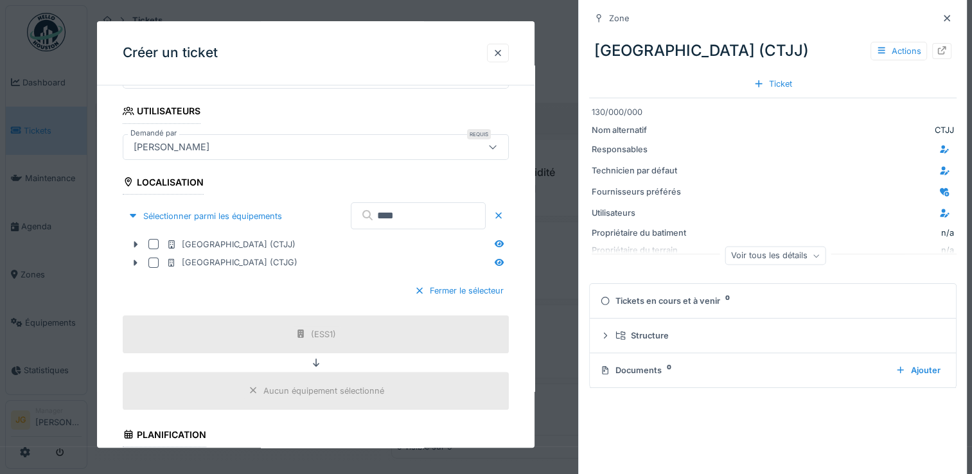 The width and height of the screenshot is (972, 474). I want to click on h3: Créer un ticket, so click(170, 53).